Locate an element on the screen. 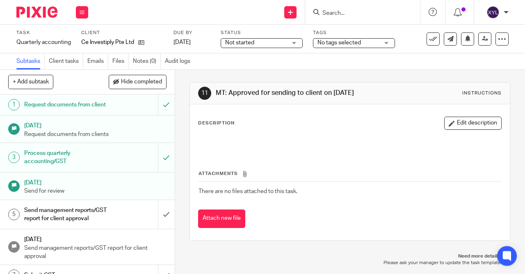 The height and width of the screenshot is (274, 525). p: Description is located at coordinates (216, 123).